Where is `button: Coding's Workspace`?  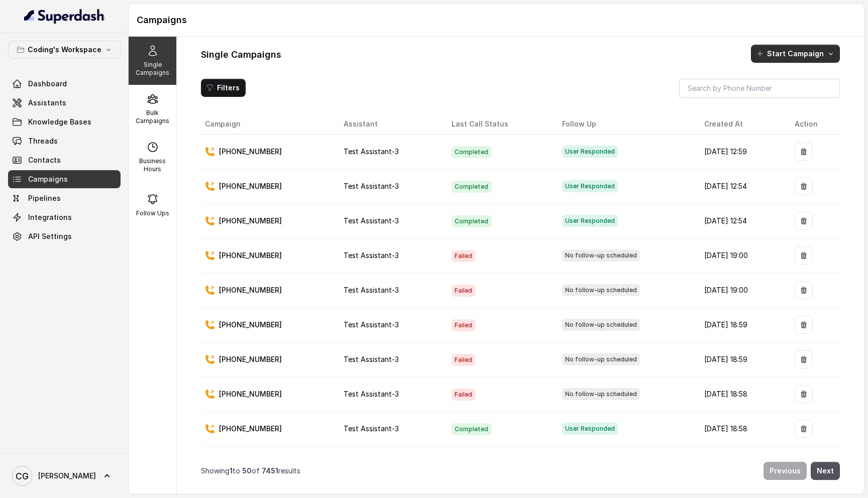 button: Coding's Workspace is located at coordinates (64, 50).